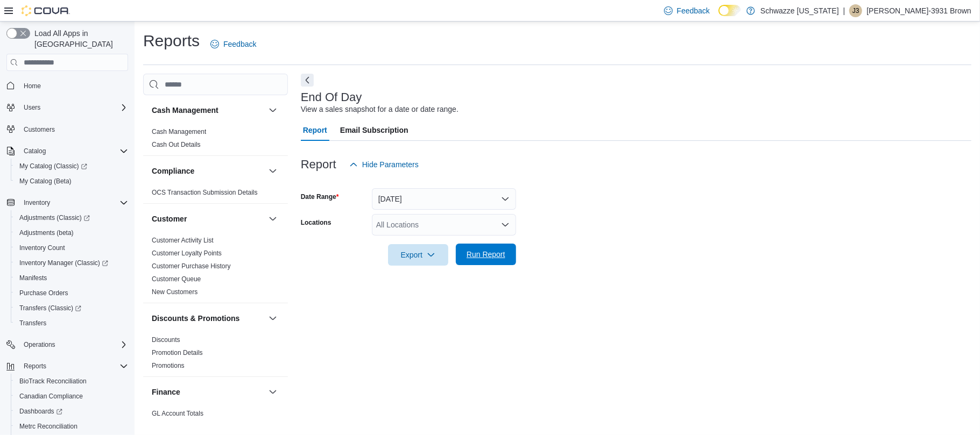 The width and height of the screenshot is (980, 435). Describe the element at coordinates (174, 292) in the screenshot. I see `a: New Customers` at that location.